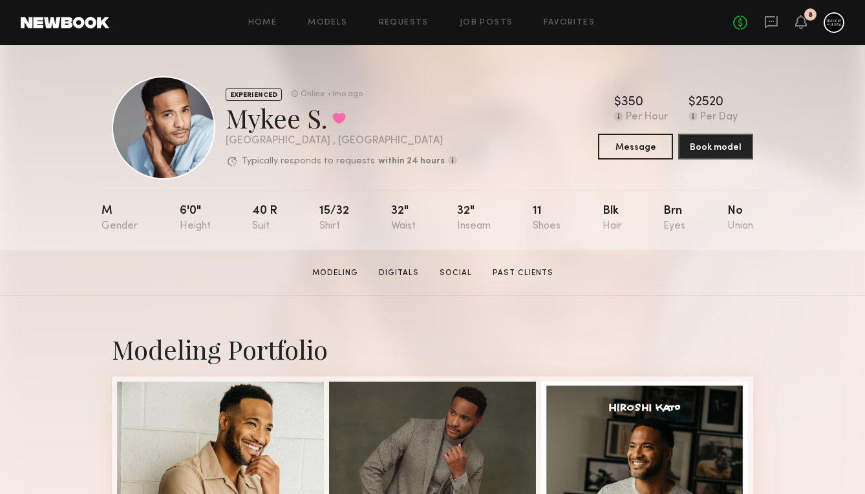 The height and width of the screenshot is (494, 865). I want to click on a: Past Clients, so click(523, 273).